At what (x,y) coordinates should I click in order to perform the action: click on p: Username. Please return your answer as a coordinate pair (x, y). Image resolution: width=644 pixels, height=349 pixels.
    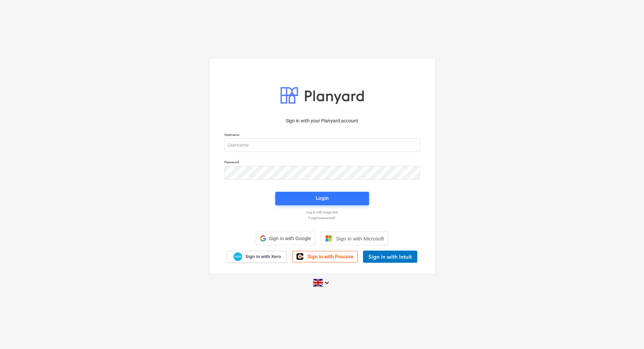
    Looking at the image, I should click on (322, 135).